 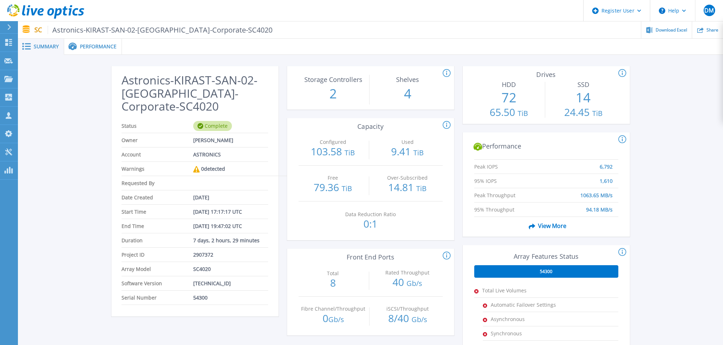 I want to click on span: 6,792, so click(x=606, y=163).